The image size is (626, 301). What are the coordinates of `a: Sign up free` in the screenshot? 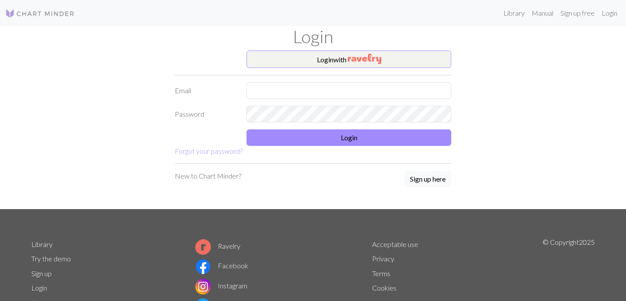 It's located at (578, 13).